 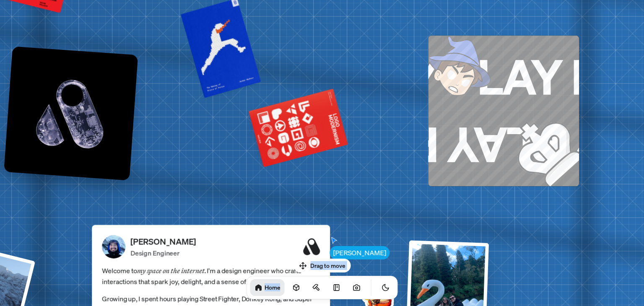 I want to click on span: Welcome to I'm a design engineer who crafts interactions that spark joy, delight, and a sense of ..., so click(x=211, y=276).